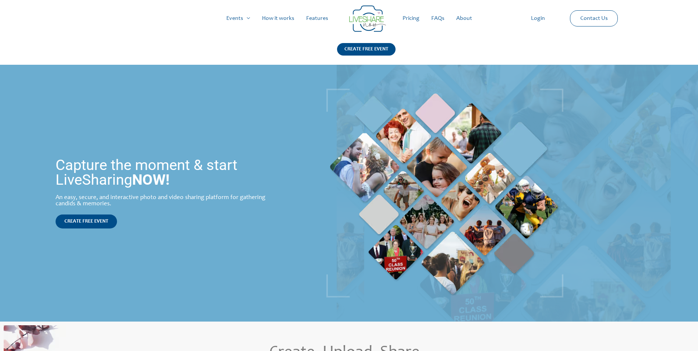  Describe the element at coordinates (151, 180) in the screenshot. I see `strong: NOW!` at that location.